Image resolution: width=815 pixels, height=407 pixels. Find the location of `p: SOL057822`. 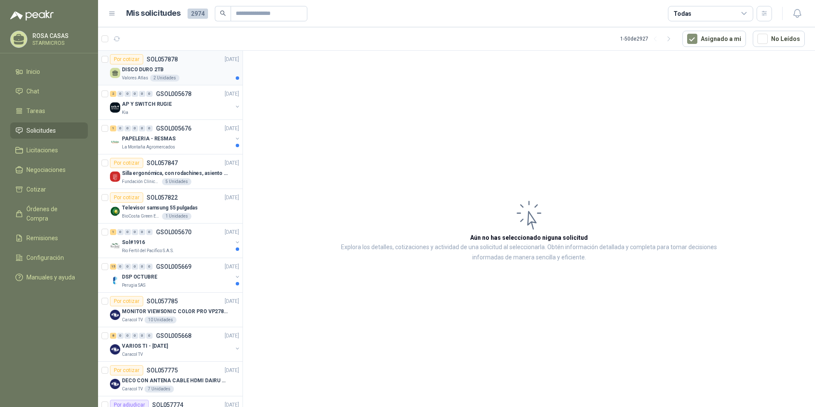

p: SOL057822 is located at coordinates (162, 197).